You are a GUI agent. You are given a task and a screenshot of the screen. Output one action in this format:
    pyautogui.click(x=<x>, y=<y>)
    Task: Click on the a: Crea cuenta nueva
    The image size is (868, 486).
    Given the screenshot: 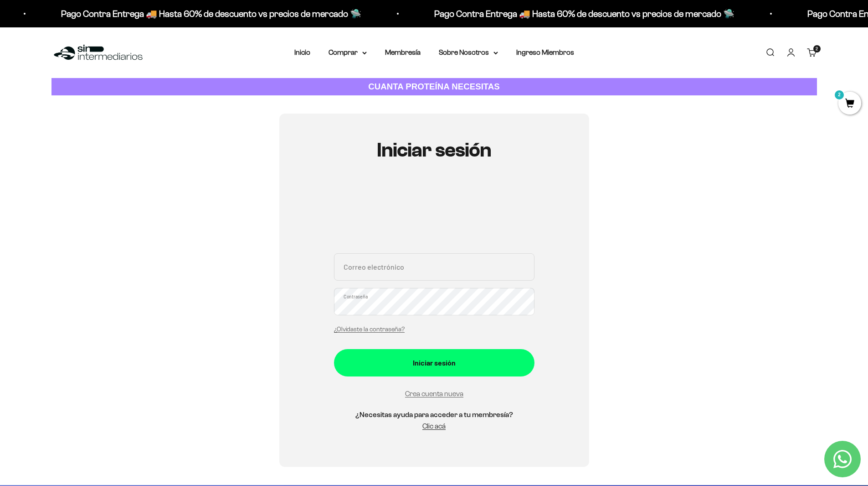 What is the action you would take?
    pyautogui.click(x=435, y=393)
    